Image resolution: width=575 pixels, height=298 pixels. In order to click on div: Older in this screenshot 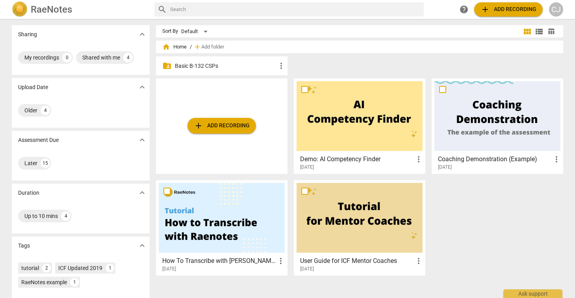, I will do `click(31, 110)`.